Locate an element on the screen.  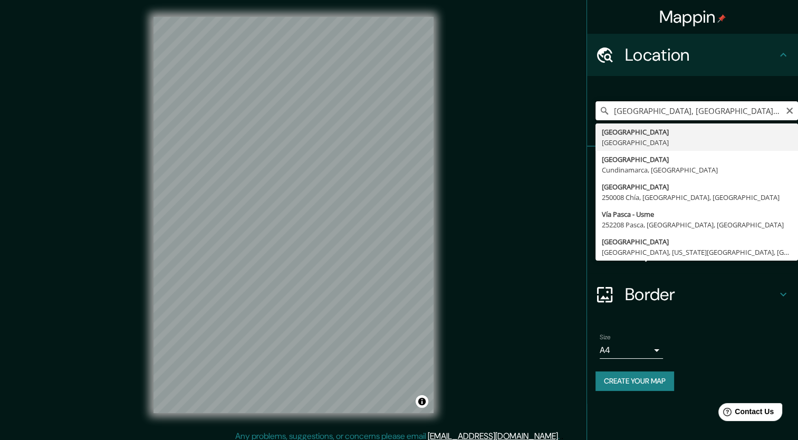
img: pin-icon.png is located at coordinates (722, 18).